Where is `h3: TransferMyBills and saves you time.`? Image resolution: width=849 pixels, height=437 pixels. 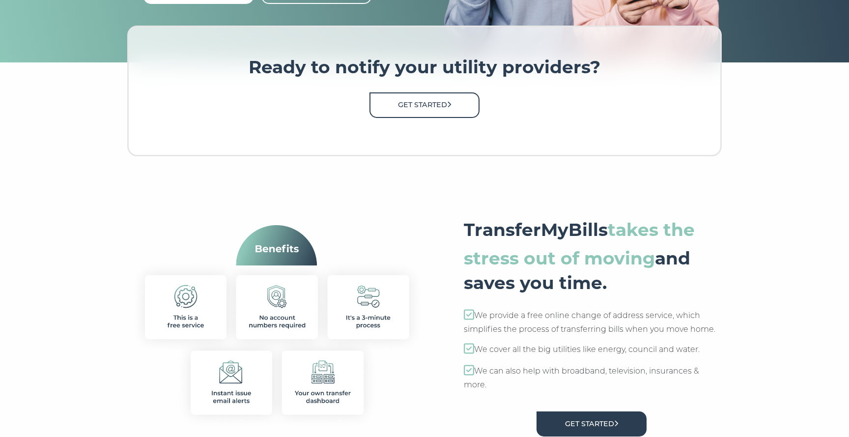
h3: TransferMyBills and saves you time. is located at coordinates (592, 255).